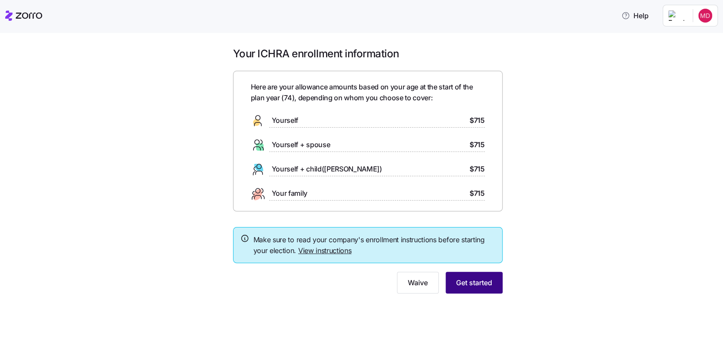 This screenshot has height=346, width=723. I want to click on span: Help, so click(635, 16).